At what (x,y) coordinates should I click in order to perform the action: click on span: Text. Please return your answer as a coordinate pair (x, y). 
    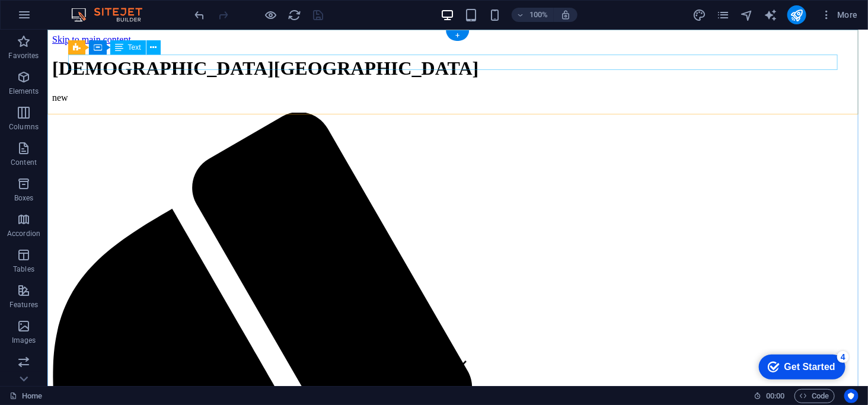
    Looking at the image, I should click on (135, 47).